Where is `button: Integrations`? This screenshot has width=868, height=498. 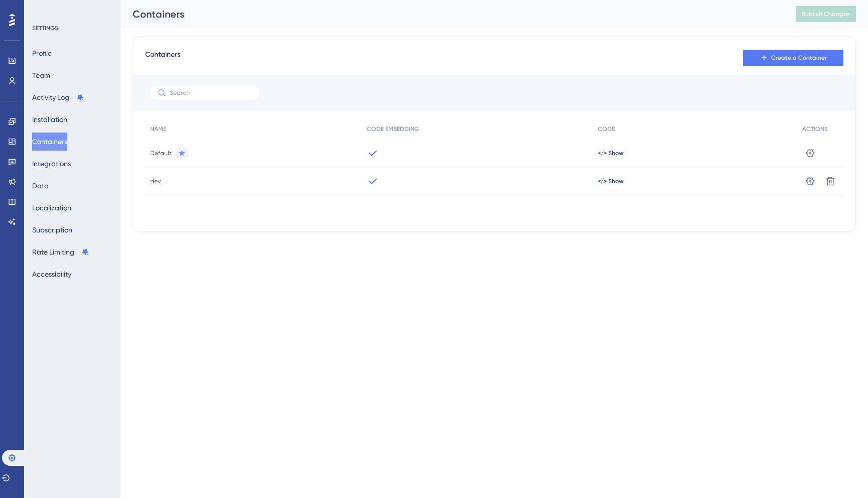
button: Integrations is located at coordinates (51, 163).